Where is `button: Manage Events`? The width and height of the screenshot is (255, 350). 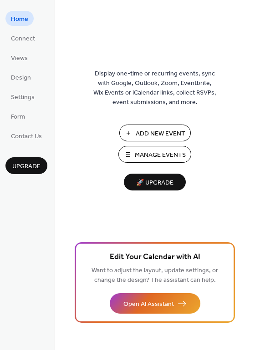
button: Manage Events is located at coordinates (155, 154).